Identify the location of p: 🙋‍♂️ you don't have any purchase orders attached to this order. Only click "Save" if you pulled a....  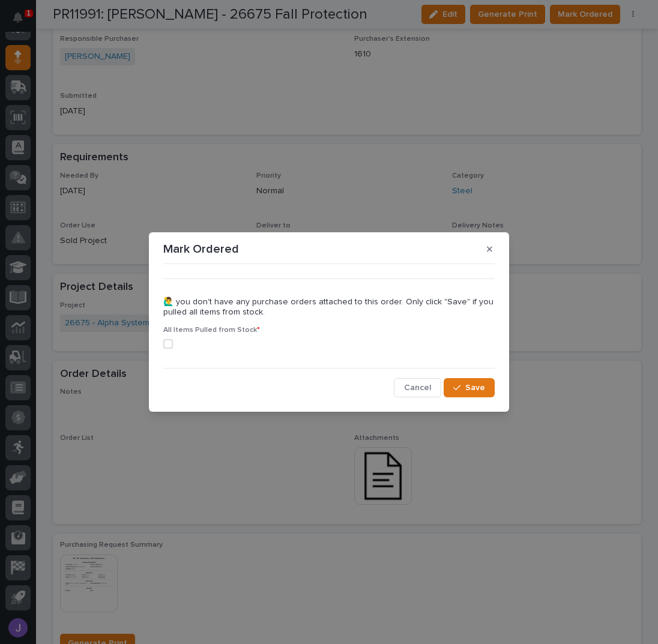
(329, 307).